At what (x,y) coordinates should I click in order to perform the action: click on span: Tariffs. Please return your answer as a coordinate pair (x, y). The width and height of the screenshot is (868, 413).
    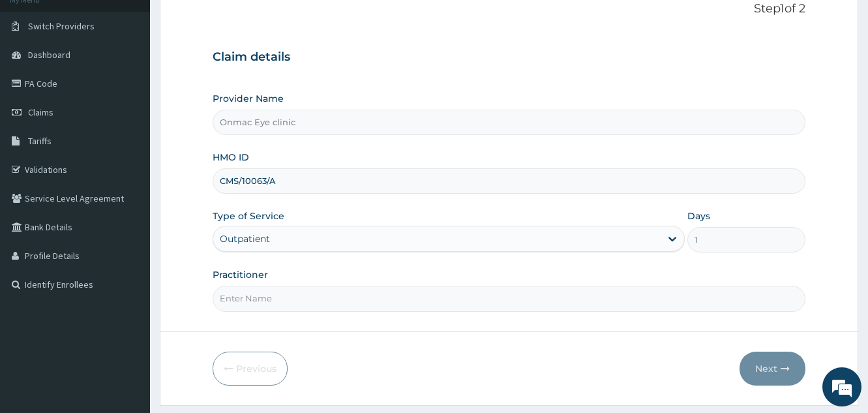
    Looking at the image, I should click on (40, 141).